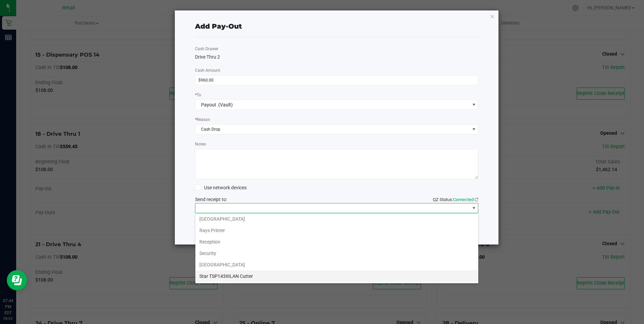  Describe the element at coordinates (207, 71) in the screenshot. I see `span: Cash Amount` at that location.